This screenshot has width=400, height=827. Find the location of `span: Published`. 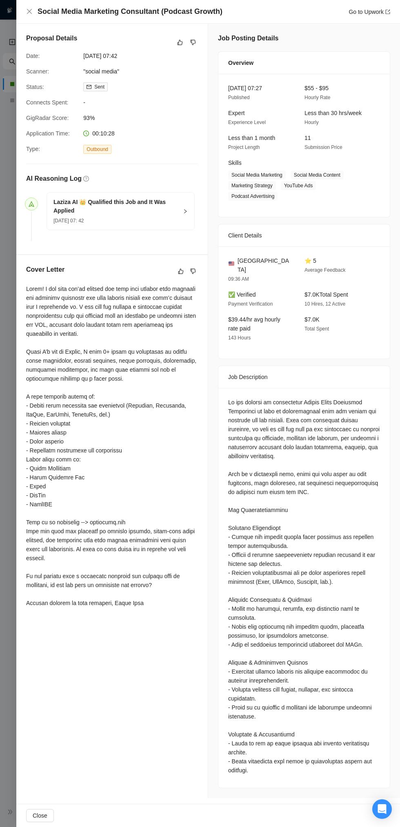

span: Published is located at coordinates (239, 98).